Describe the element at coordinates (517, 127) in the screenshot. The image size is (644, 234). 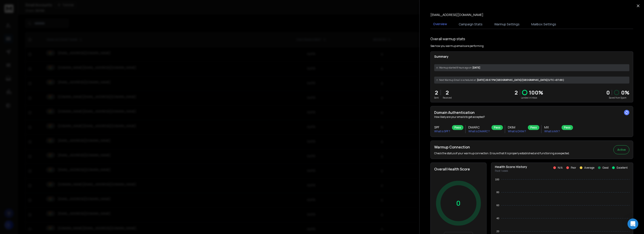
I see `h3: DKIM` at that location.